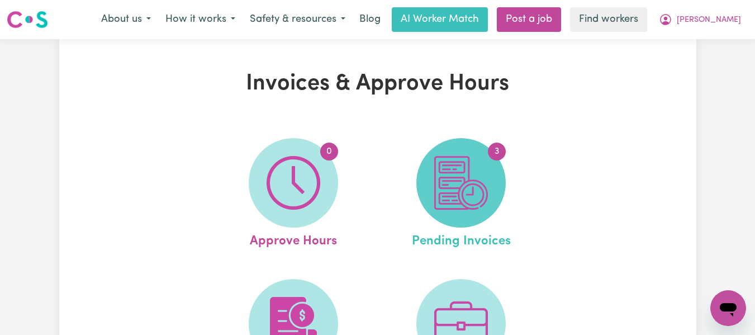 The height and width of the screenshot is (335, 755). Describe the element at coordinates (27, 20) in the screenshot. I see `img: Careseekers logo` at that location.